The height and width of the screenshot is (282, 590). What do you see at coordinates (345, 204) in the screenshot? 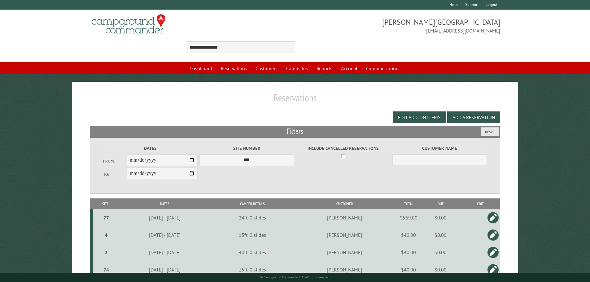
I see `th: Customer` at bounding box center [345, 204].